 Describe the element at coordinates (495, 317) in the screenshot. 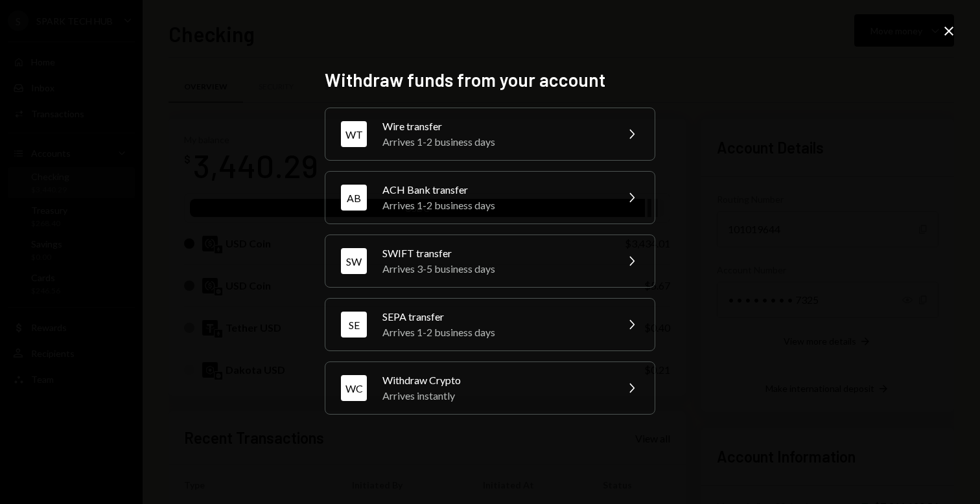

I see `div: SEPA transfer` at that location.